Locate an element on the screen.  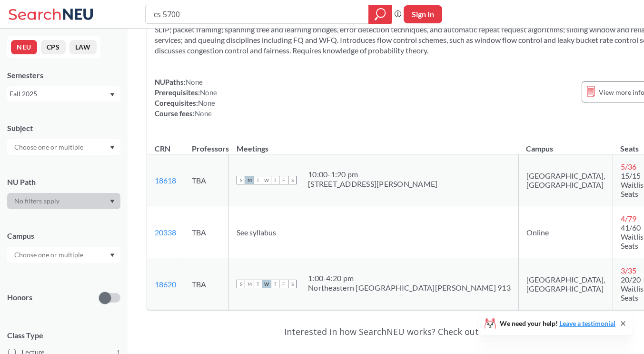
button: CPS is located at coordinates (53, 47).